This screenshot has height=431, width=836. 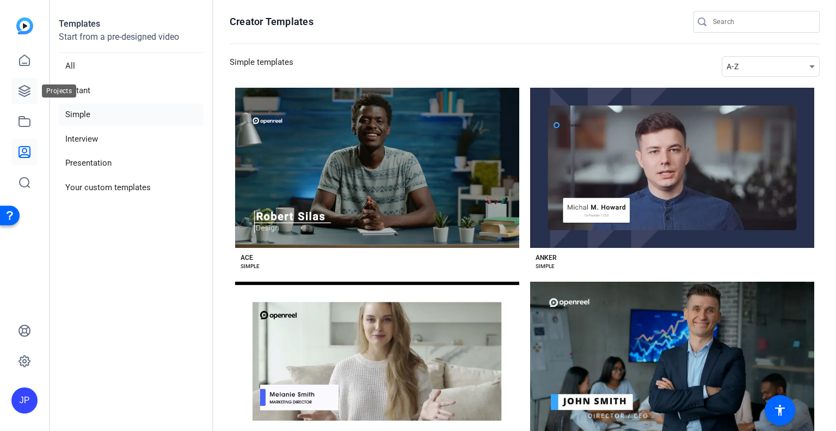 What do you see at coordinates (131, 114) in the screenshot?
I see `li: Simple` at bounding box center [131, 114].